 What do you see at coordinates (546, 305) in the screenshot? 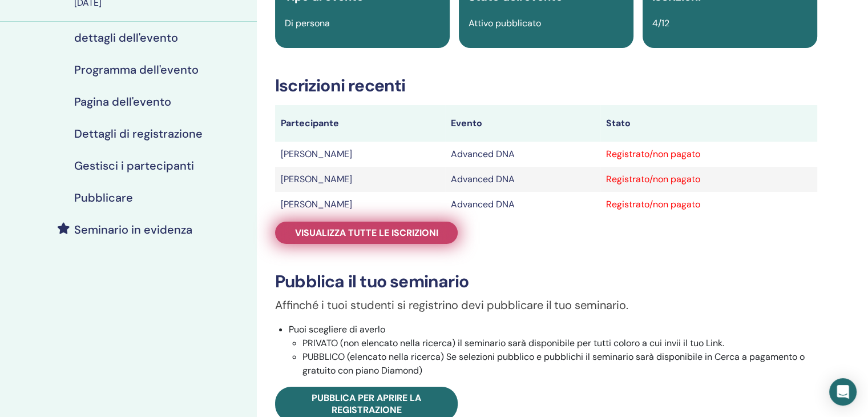
I see `p: Affinché i tuoi studenti si registrino devi pubblicare il tuo seminario.` at bounding box center [546, 305].